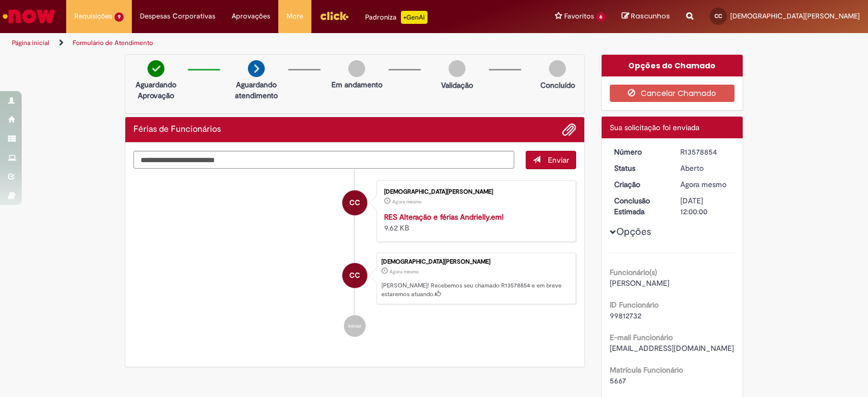 Image resolution: width=868 pixels, height=397 pixels. What do you see at coordinates (651, 16) in the screenshot?
I see `span: Rascunhos` at bounding box center [651, 16].